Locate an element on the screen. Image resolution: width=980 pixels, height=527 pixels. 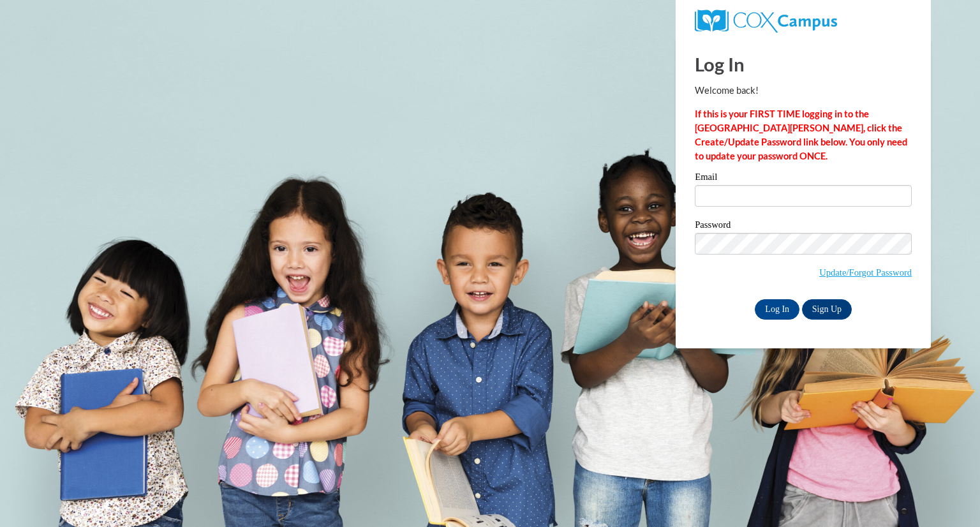
img: COX Campus is located at coordinates (766, 21).